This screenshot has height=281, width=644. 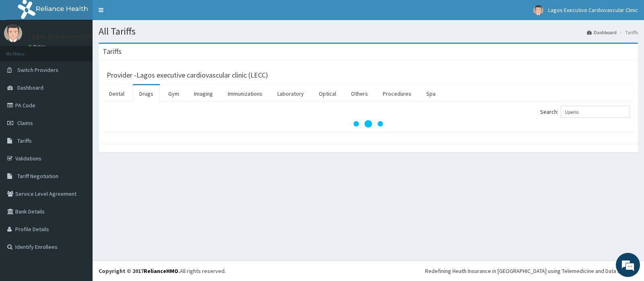 What do you see at coordinates (112, 52) in the screenshot?
I see `h3: Tariffs` at bounding box center [112, 52].